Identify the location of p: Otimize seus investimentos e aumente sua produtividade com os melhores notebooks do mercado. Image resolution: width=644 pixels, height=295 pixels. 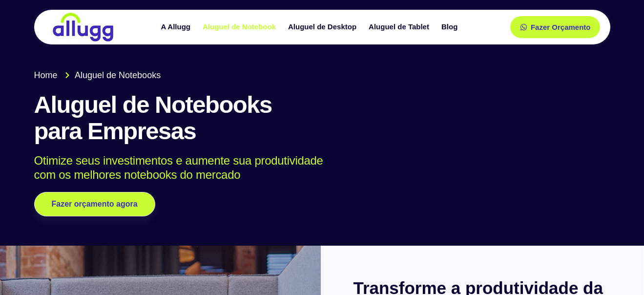
(315, 168).